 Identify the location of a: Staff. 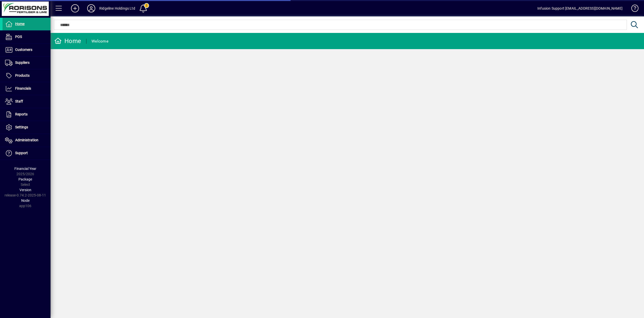
(27, 102).